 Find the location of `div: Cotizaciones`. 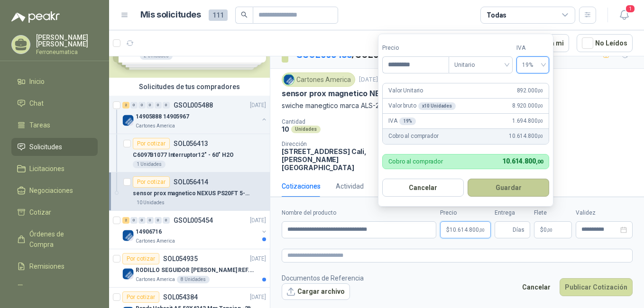

div: Cotizaciones is located at coordinates (301, 186).